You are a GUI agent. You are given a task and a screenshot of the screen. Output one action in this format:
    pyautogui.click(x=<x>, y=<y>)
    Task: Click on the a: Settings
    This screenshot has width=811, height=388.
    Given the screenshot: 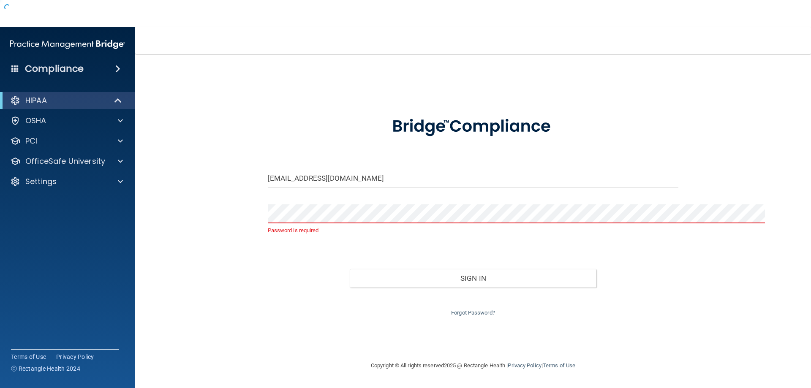 What is the action you would take?
    pyautogui.click(x=66, y=182)
    